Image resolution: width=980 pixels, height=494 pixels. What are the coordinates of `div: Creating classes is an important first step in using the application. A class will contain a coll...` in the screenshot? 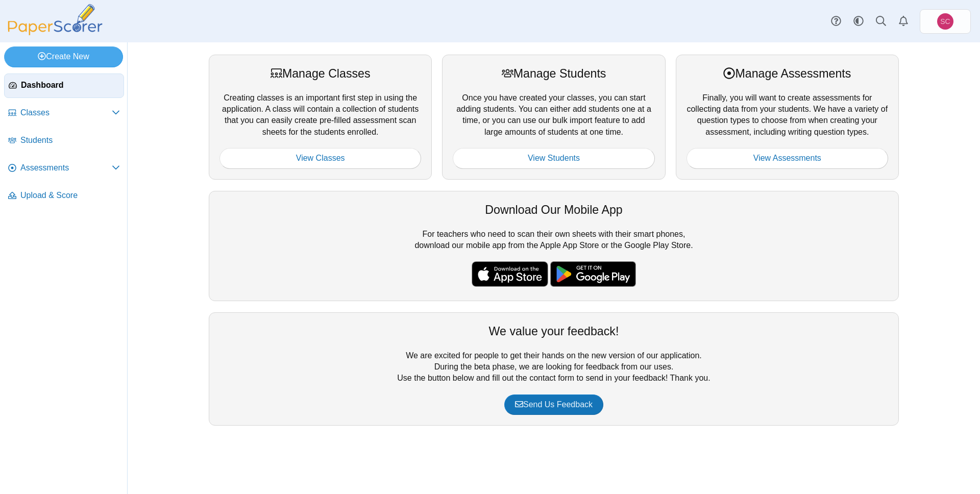 It's located at (320, 117).